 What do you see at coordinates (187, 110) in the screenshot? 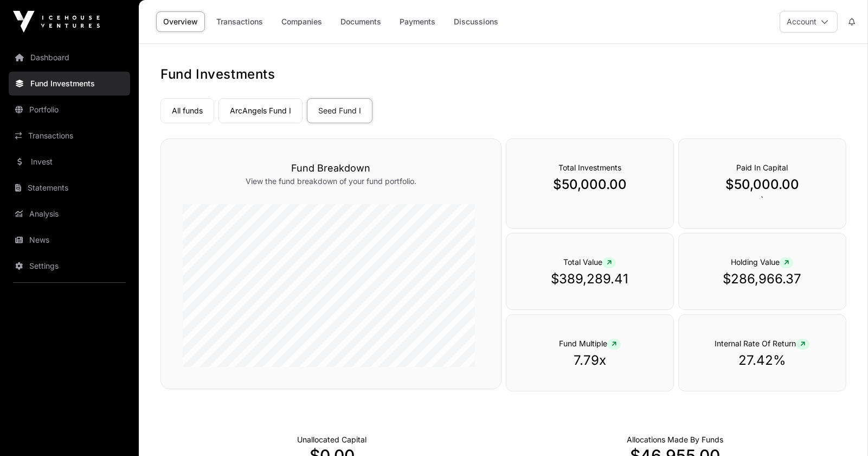
I see `a: All funds` at bounding box center [187, 110].